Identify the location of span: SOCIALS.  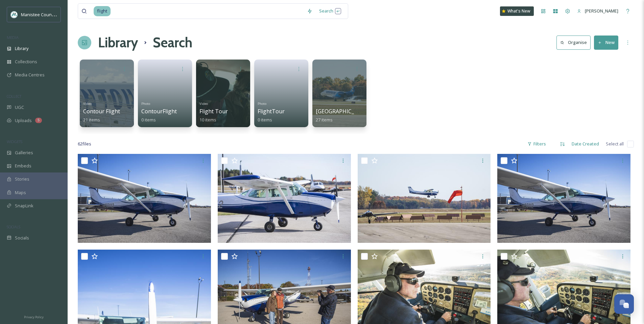
(13, 226).